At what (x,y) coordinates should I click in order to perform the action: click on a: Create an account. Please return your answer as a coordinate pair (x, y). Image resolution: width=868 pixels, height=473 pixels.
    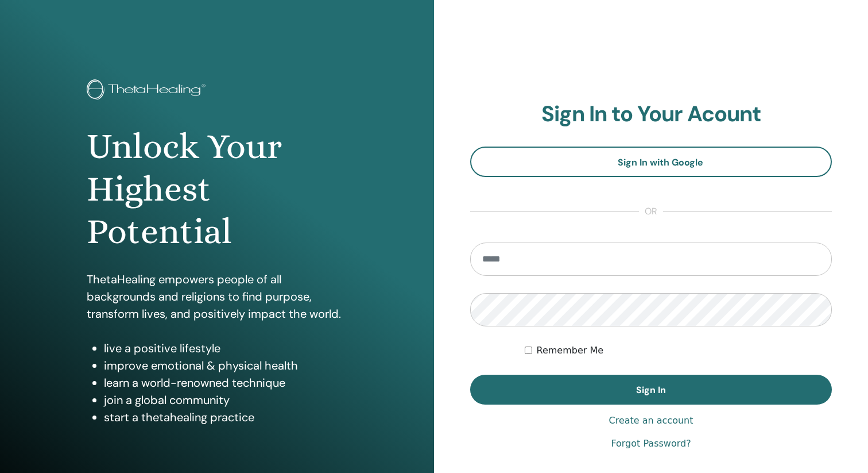
    Looking at the image, I should click on (650, 420).